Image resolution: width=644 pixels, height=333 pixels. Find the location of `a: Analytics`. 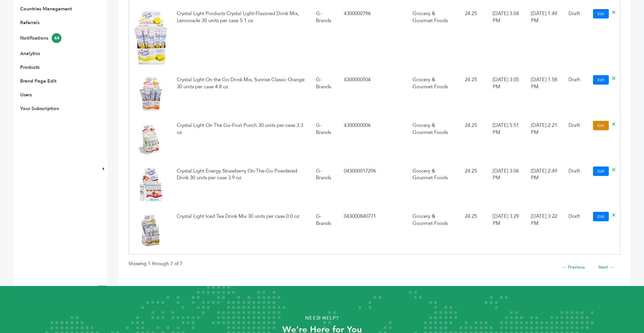

a: Analytics is located at coordinates (30, 53).